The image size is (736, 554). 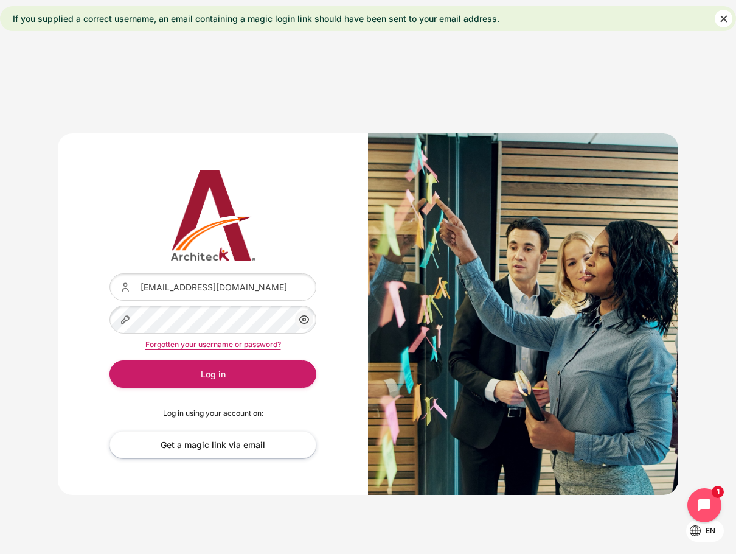 I want to click on a: Forgotten your username or password?, so click(x=213, y=344).